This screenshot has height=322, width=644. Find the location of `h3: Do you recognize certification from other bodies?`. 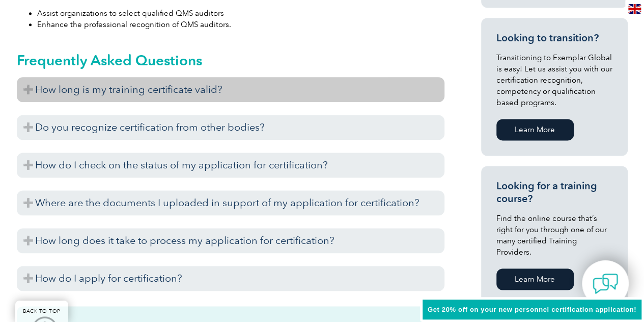

h3: Do you recognize certification from other bodies? is located at coordinates (231, 127).